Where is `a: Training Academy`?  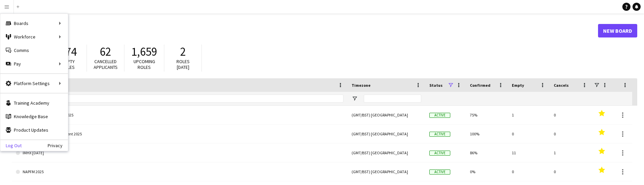
a: Training Academy is located at coordinates (34, 103).